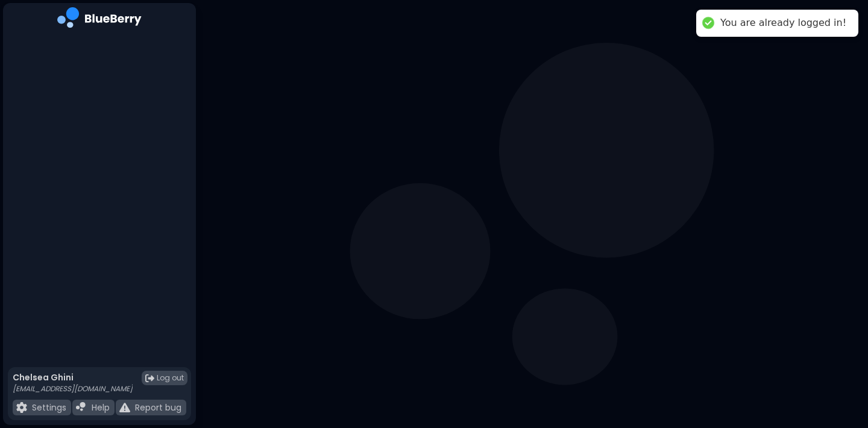  Describe the element at coordinates (783, 23) in the screenshot. I see `div: You are already logged in!` at that location.